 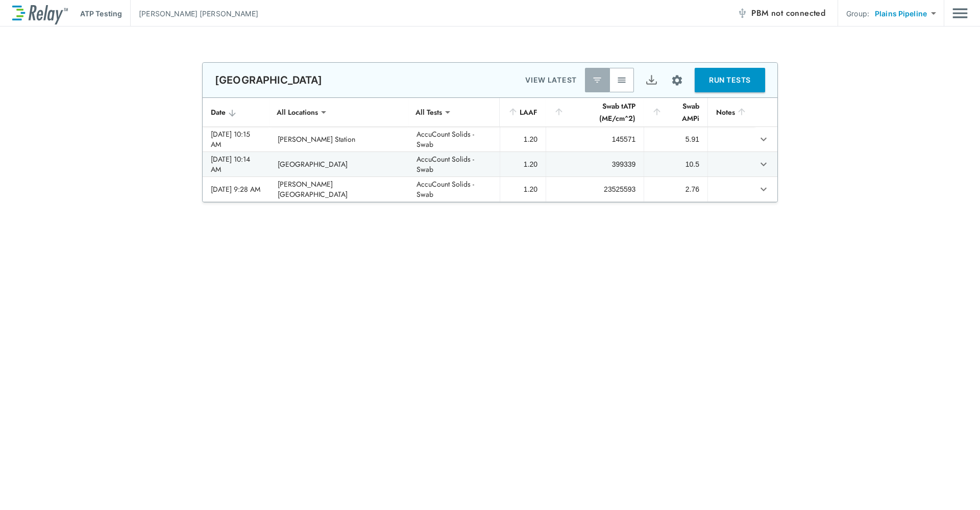 What do you see at coordinates (651, 80) in the screenshot?
I see `button: Export` at bounding box center [651, 80].